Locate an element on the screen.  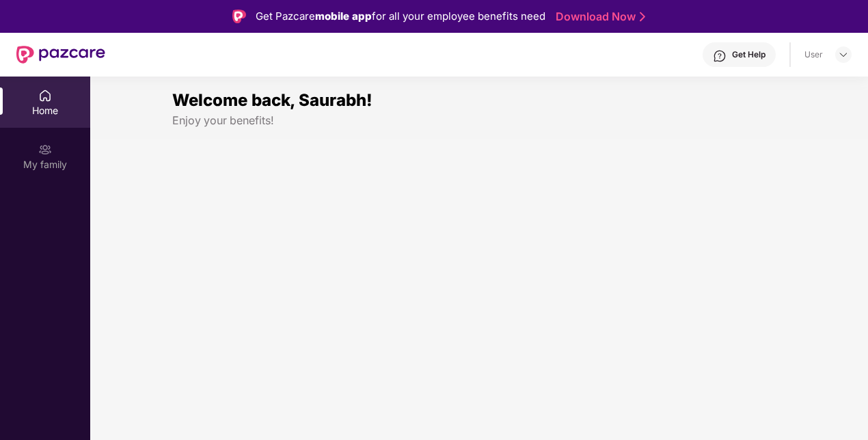
img: svg+xml;base64,PHN2ZyBpZD0iRHJvcGRvd24tMzJ4MzIiIHhtbG5zPSJodHRwOi8vd3d3LnczLm9yZy8yMDAwL3N2ZyIgd2... is located at coordinates (843, 55).